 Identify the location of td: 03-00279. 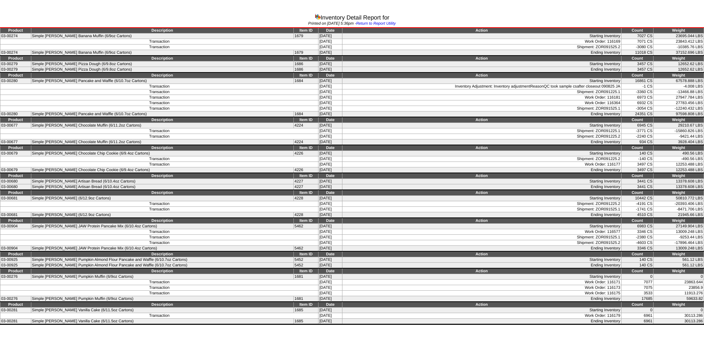
(16, 64).